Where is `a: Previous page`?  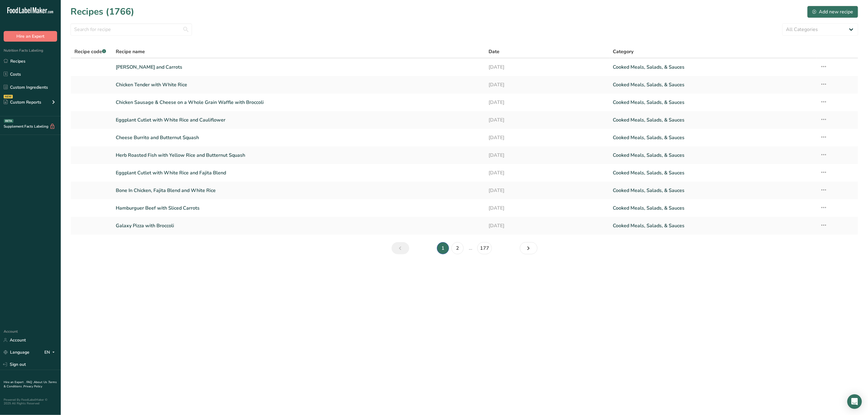 a: Previous page is located at coordinates (400, 248).